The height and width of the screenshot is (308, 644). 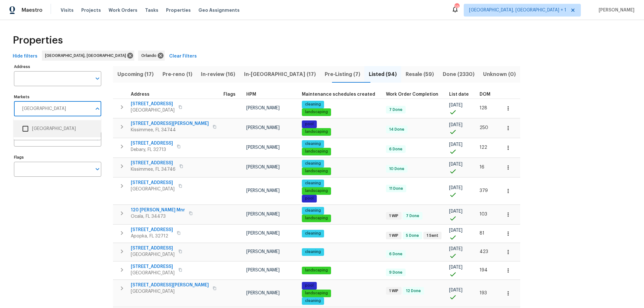 What do you see at coordinates (25, 56) in the screenshot?
I see `button: Hide filters` at bounding box center [25, 56].